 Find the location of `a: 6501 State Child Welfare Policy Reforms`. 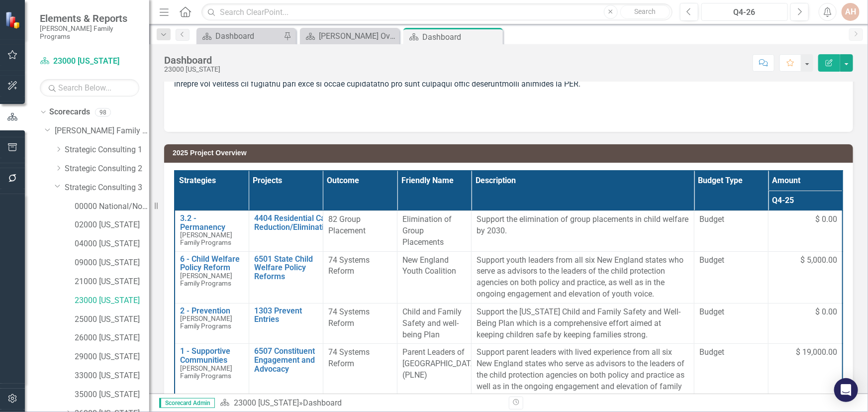

a: 6501 State Child Welfare Policy Reforms is located at coordinates (286, 268).